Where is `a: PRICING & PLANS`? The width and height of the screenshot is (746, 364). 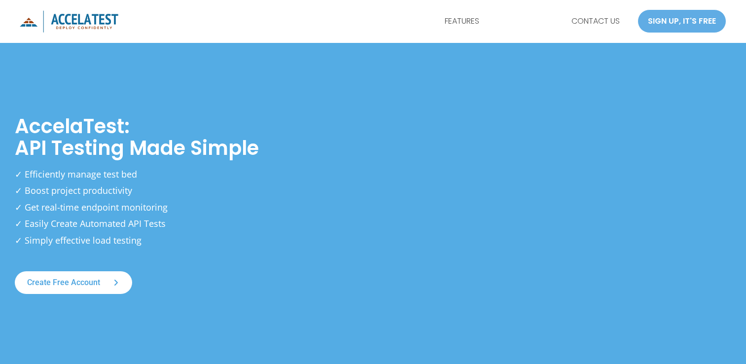 a: PRICING & PLANS is located at coordinates (525, 21).